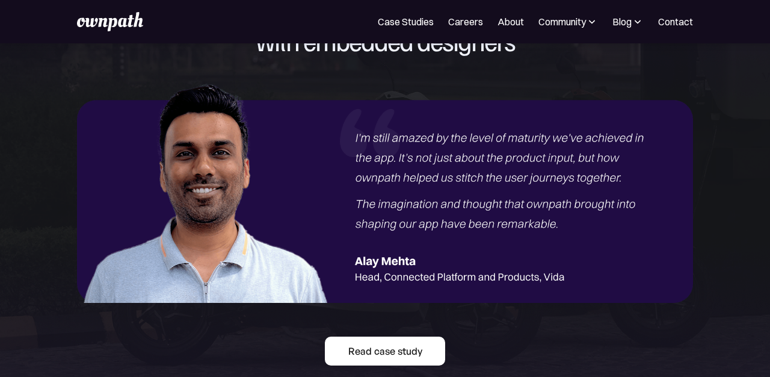 The image size is (770, 377). I want to click on a: Careers, so click(466, 22).